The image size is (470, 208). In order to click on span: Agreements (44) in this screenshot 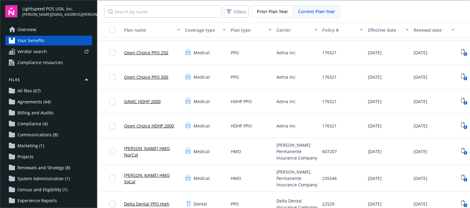, I will do `click(34, 102)`.